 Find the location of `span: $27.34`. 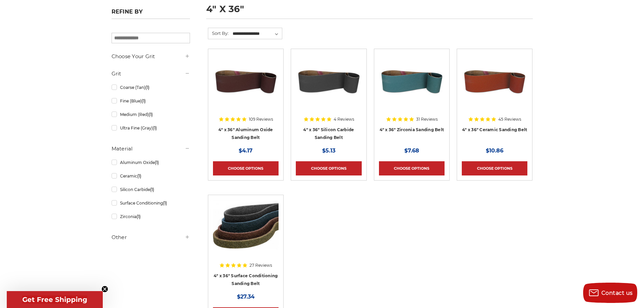

span: $27.34 is located at coordinates (246, 296).